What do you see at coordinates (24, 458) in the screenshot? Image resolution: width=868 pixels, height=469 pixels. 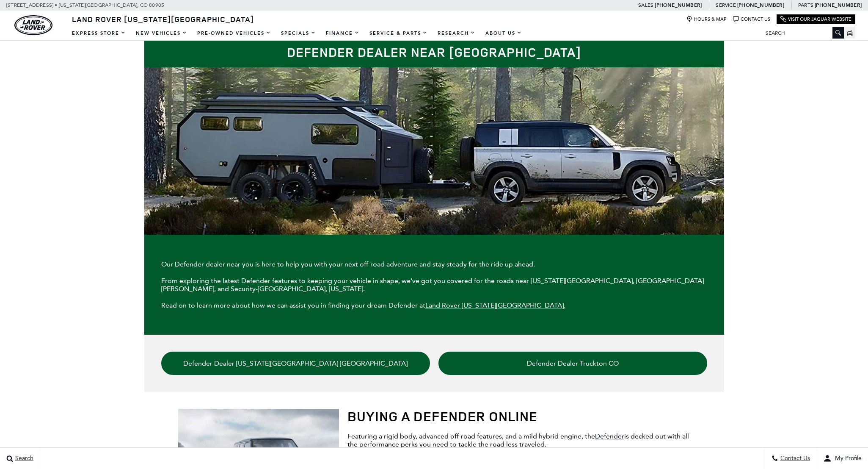 I see `span: Search` at bounding box center [24, 458].